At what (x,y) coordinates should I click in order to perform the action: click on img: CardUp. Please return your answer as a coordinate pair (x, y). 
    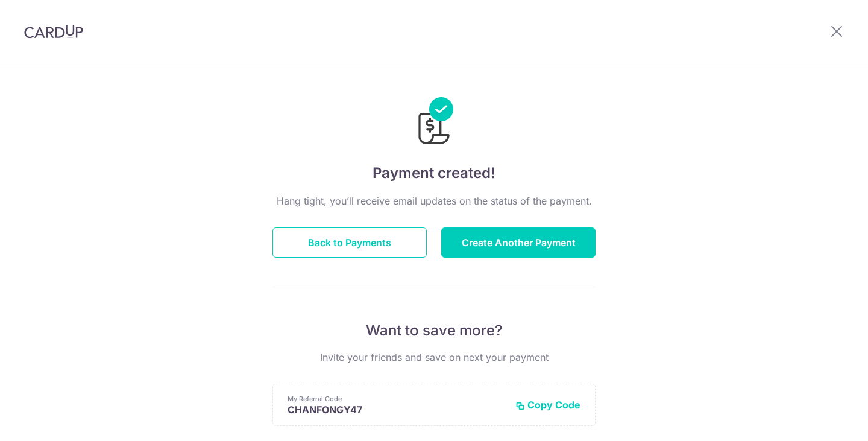
    Looking at the image, I should click on (53, 31).